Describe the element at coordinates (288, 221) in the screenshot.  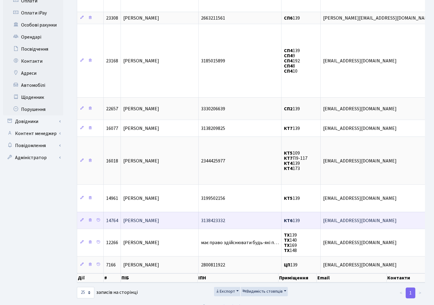
I see `b: КТ6` at that location.